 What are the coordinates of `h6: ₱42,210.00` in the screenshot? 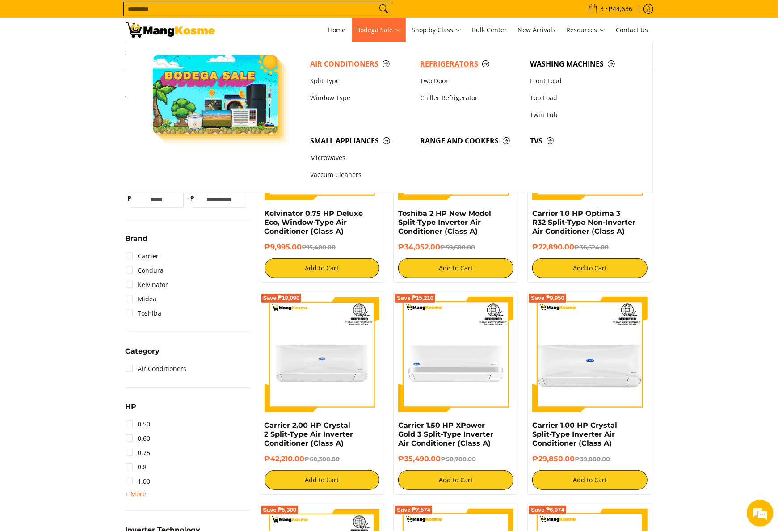 It's located at (322, 459).